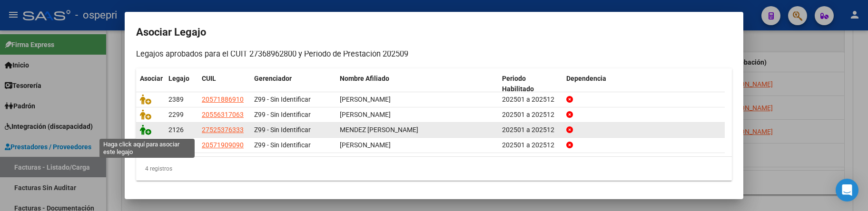  I want to click on span: Periodo Habilitado, so click(518, 84).